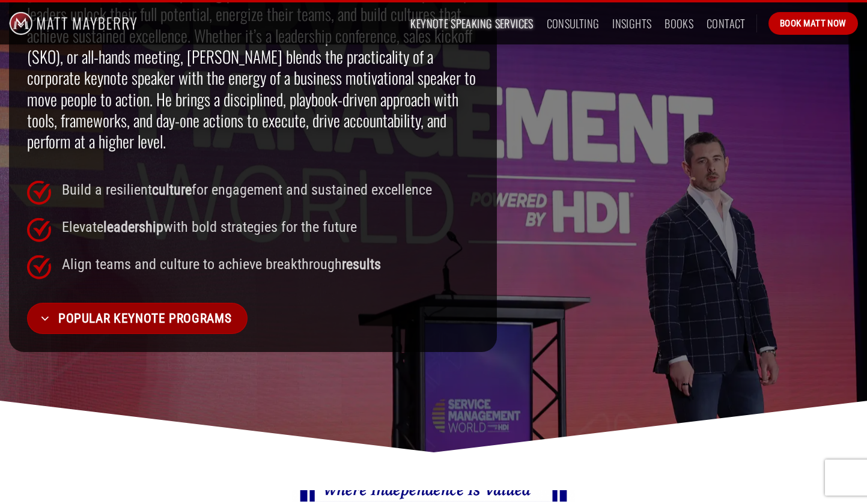  Describe the element at coordinates (631, 24) in the screenshot. I see `a: Insights` at that location.